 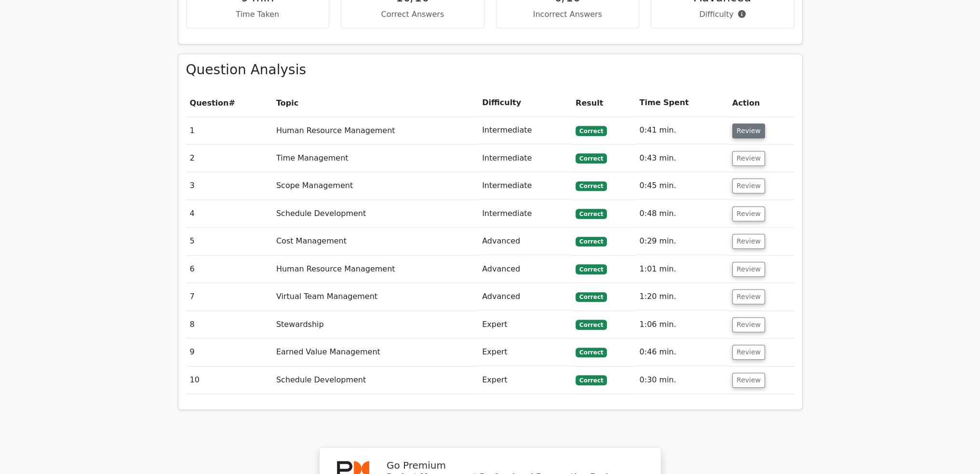 I want to click on td: 1:20 min., so click(x=681, y=297).